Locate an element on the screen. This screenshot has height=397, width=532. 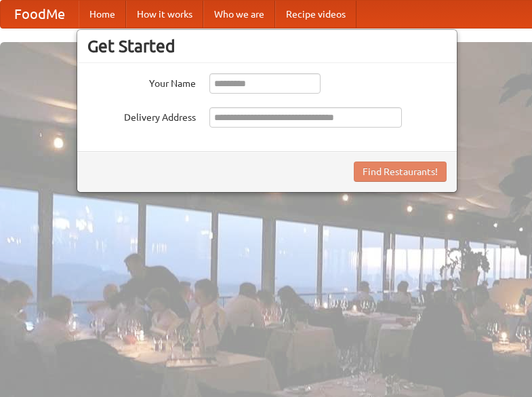
h3: Get Started is located at coordinates (267, 46).